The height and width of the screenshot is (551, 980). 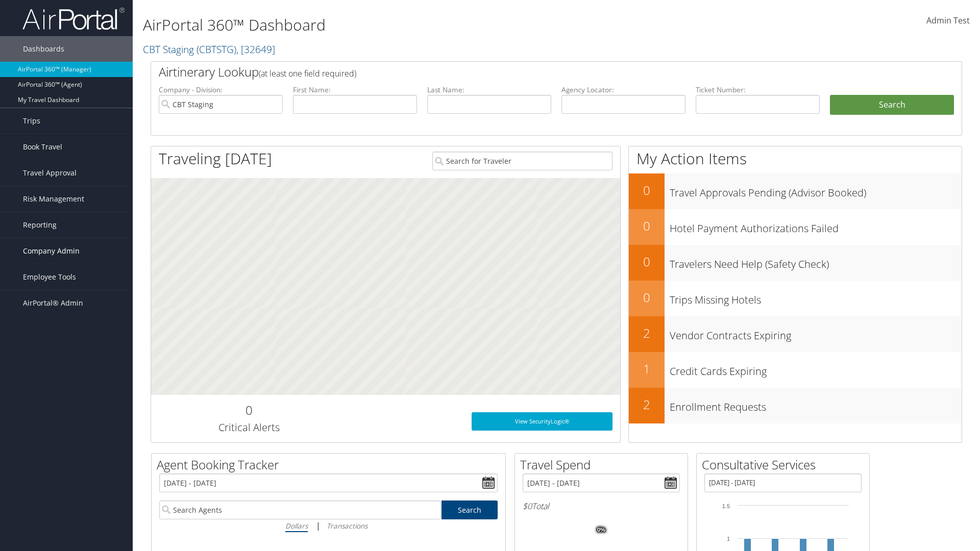 What do you see at coordinates (307, 73) in the screenshot?
I see `span: (at least one field required)` at bounding box center [307, 73].